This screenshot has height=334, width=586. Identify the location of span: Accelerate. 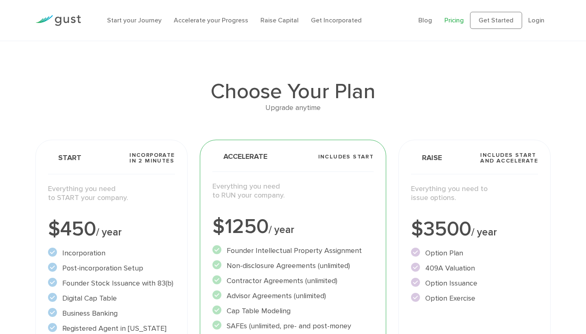
(240, 157).